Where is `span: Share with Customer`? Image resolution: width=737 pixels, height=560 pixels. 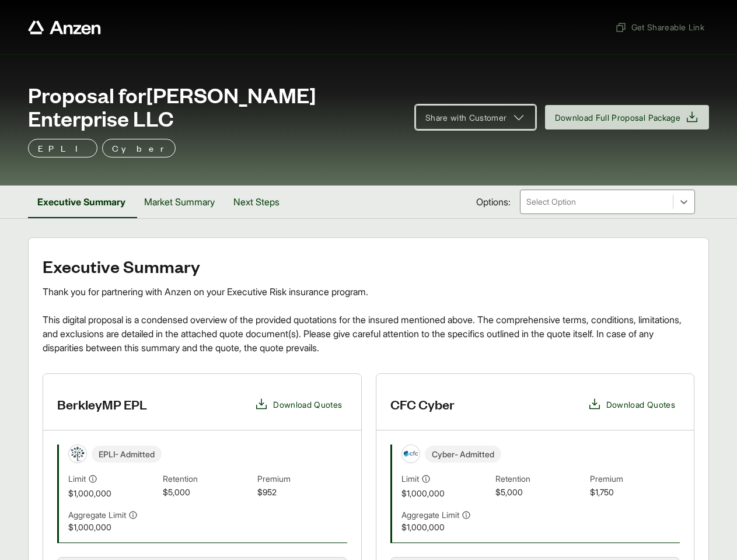 span: Share with Customer is located at coordinates (467, 117).